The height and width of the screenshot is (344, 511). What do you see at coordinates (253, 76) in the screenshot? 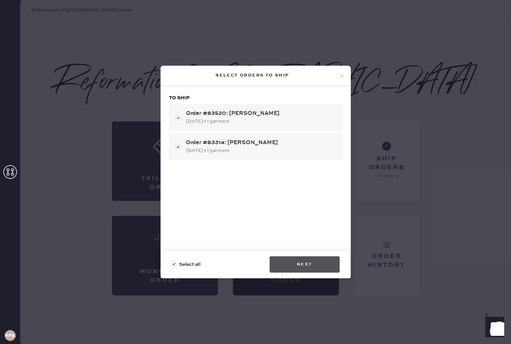
I see `div: Select orders to ship` at bounding box center [253, 76].